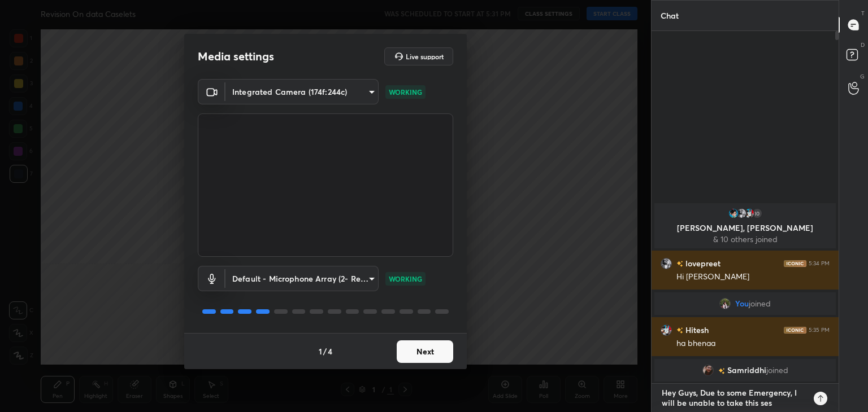 The width and height of the screenshot is (868, 412). I want to click on button: Next, so click(425, 352).